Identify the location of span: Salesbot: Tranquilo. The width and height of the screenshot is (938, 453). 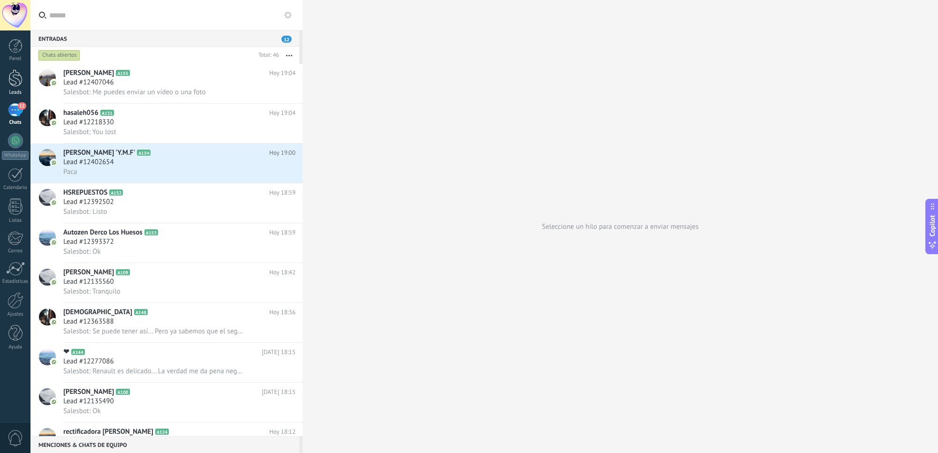
(92, 291).